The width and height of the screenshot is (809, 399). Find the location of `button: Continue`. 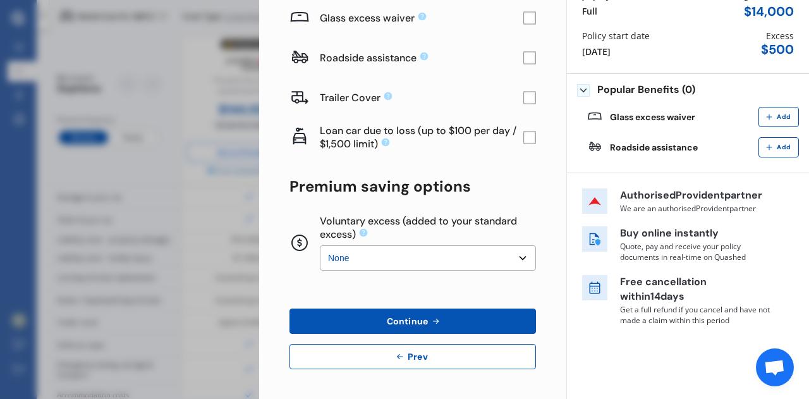

button: Continue is located at coordinates (413, 321).